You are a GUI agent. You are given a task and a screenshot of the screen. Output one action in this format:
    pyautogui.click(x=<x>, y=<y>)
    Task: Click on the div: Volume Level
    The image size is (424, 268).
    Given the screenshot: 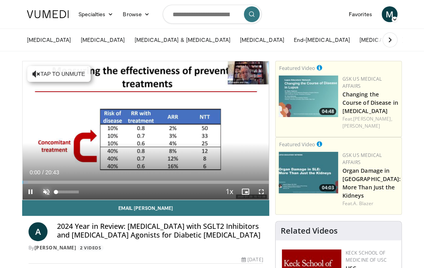 What is the action you would take?
    pyautogui.click(x=67, y=192)
    